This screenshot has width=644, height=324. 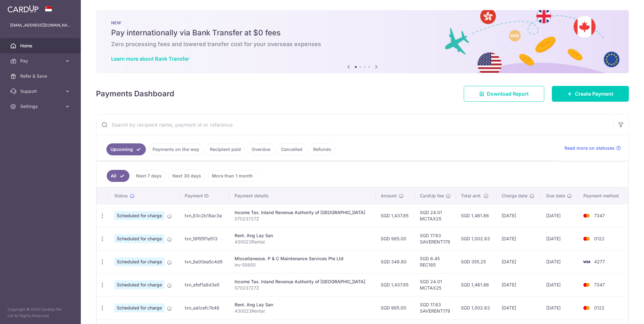 I want to click on span: Download Report, so click(x=508, y=94).